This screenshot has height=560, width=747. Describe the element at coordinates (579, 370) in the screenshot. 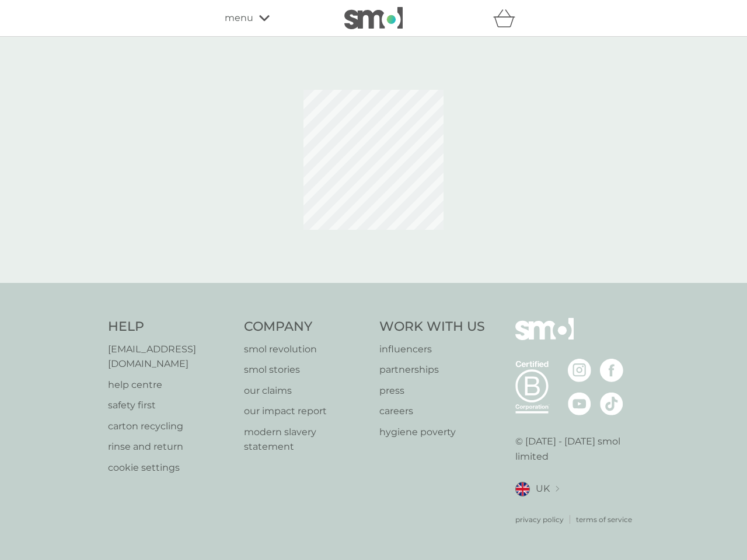

I see `img: visit the smol Instagram page` at that location.